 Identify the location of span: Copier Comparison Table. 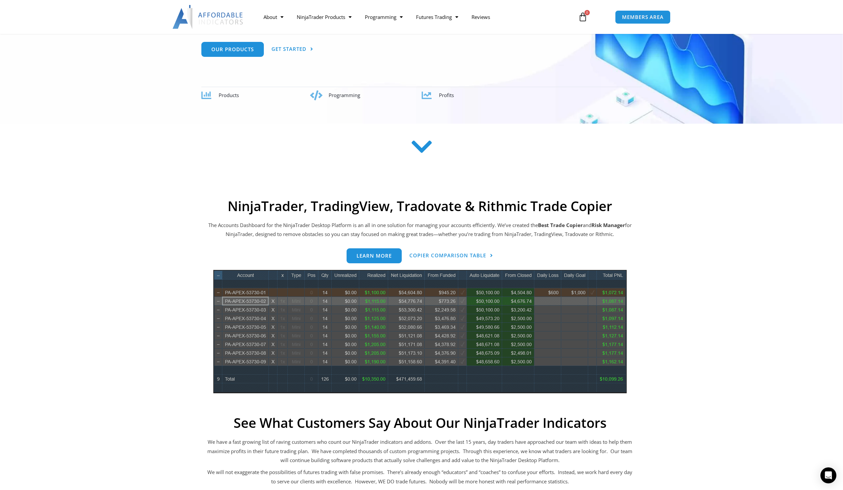
(448, 255).